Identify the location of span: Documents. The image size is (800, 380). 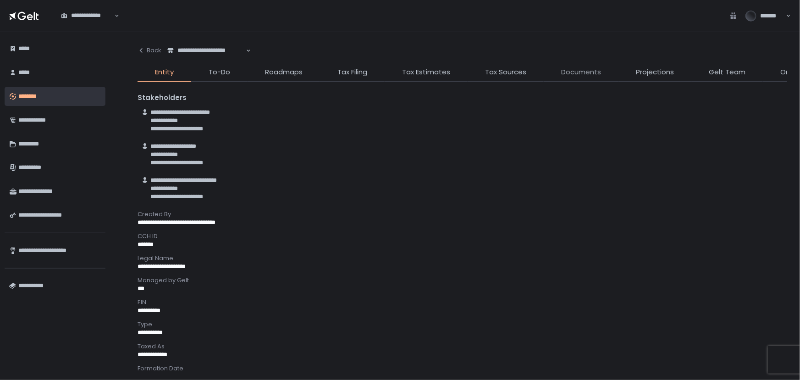
(581, 72).